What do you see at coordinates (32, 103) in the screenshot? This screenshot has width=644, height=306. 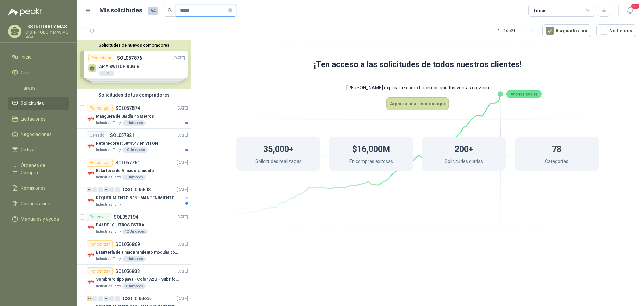 I see `span: Solicitudes` at bounding box center [32, 103].